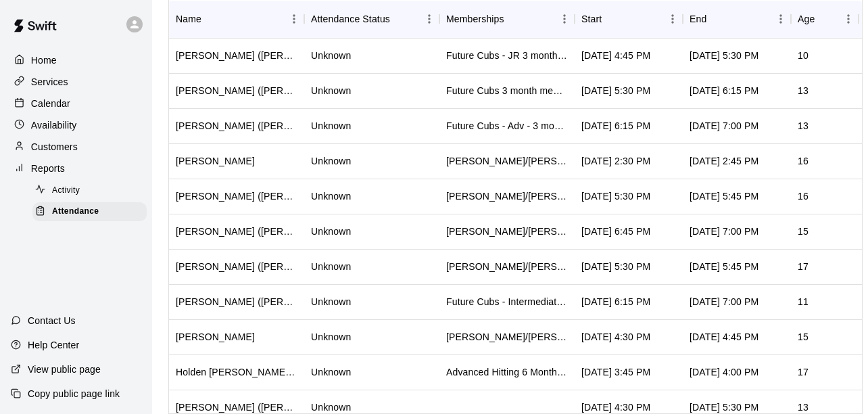  Describe the element at coordinates (75, 104) in the screenshot. I see `div: Calendar` at that location.